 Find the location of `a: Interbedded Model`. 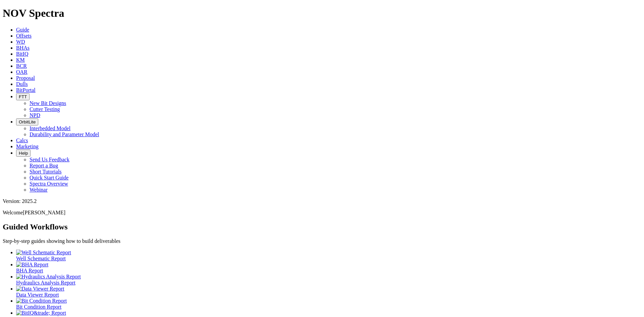

a: Interbedded Model is located at coordinates (50, 128).